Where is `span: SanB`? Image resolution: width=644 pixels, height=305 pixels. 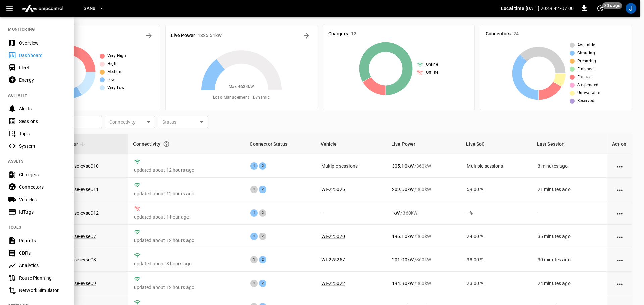
span: SanB is located at coordinates (89, 8).